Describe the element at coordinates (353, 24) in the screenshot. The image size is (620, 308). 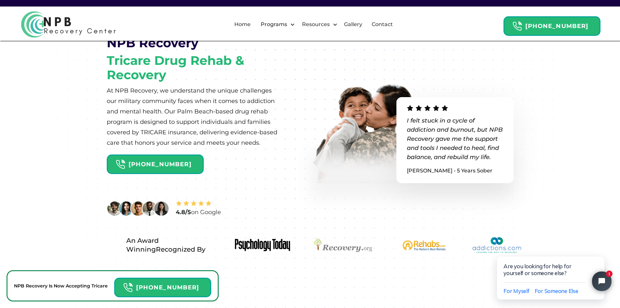
I see `a: Gallery` at that location.